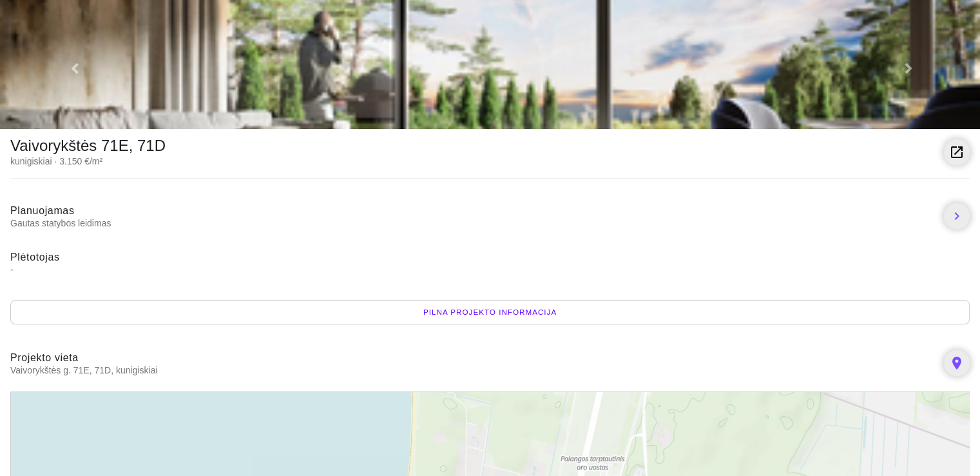 This screenshot has width=980, height=476. I want to click on div: Vaivorykštės 71E, 71D, so click(88, 146).